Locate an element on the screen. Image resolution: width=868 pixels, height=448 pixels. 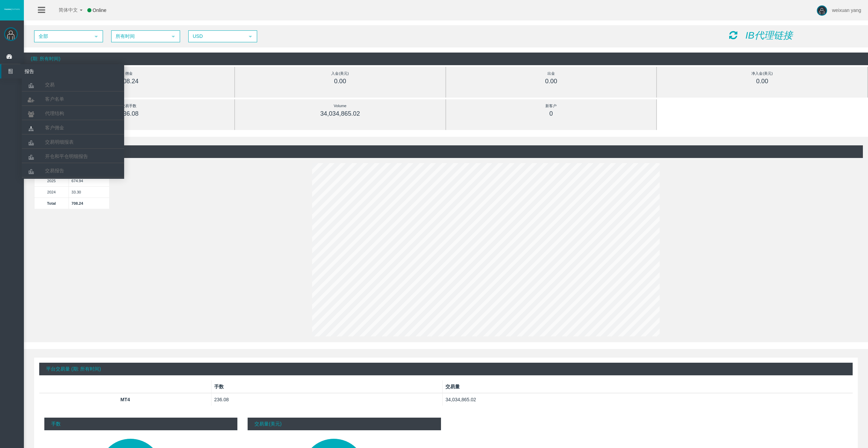
div: 0 is located at coordinates (551, 114).